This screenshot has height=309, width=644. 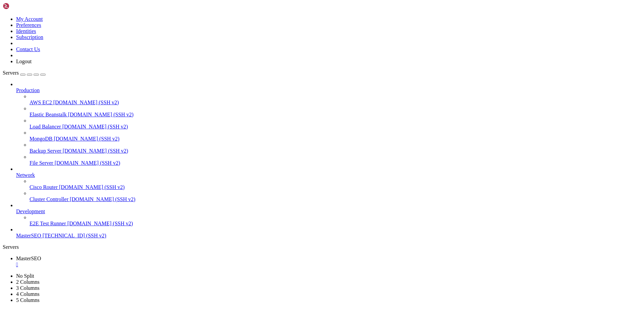 What do you see at coordinates (28, 25) in the screenshot?
I see `a: Preferences` at bounding box center [28, 25].